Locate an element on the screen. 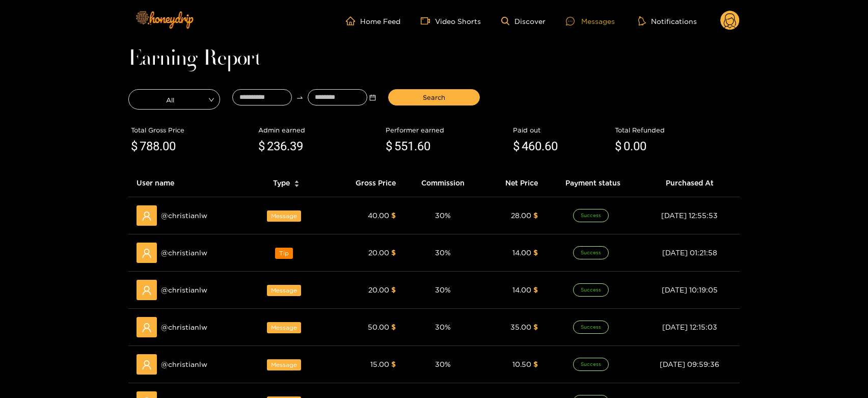  div: Performer earned is located at coordinates (447, 130).